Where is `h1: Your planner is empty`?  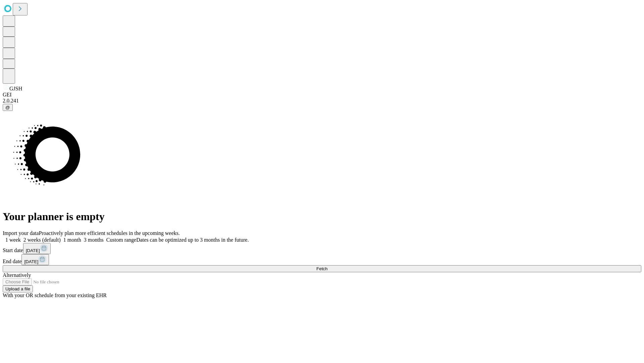 h1: Your planner is empty is located at coordinates (322, 216).